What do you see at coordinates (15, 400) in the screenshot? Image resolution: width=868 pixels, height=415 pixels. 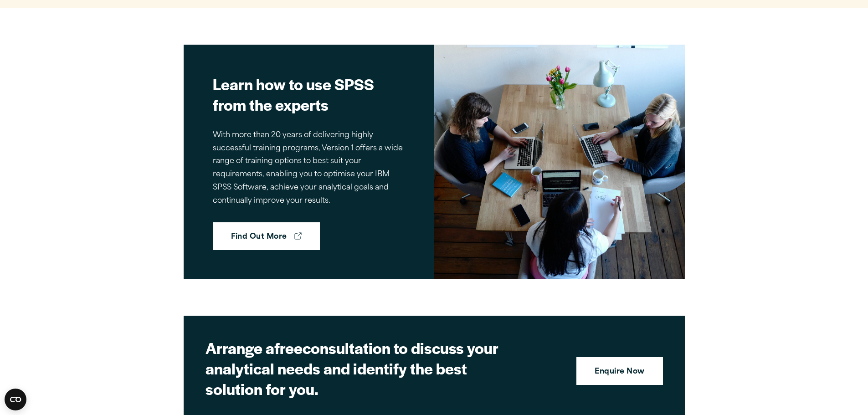 I see `button: Open CMP widget` at bounding box center [15, 400].